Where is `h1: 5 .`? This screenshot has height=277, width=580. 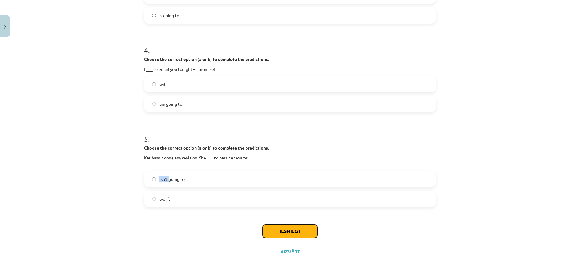
h1: 5 . is located at coordinates (290, 134).